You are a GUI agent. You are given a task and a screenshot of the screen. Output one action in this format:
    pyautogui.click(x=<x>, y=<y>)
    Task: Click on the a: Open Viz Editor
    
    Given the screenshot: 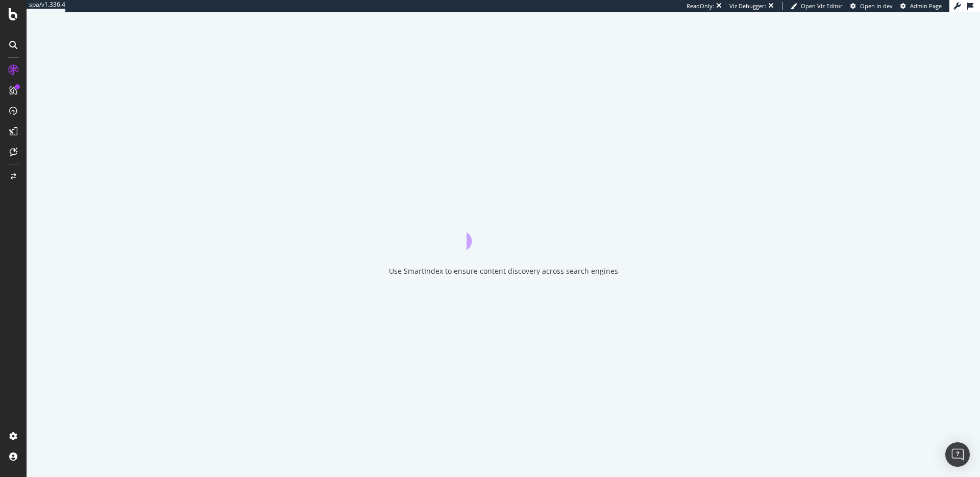 What is the action you would take?
    pyautogui.click(x=816, y=6)
    